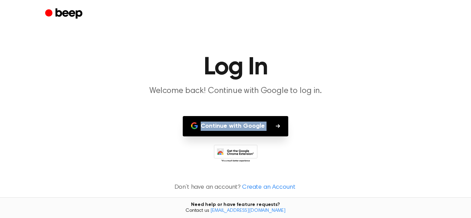  I want to click on button: Continue with Google, so click(236, 126).